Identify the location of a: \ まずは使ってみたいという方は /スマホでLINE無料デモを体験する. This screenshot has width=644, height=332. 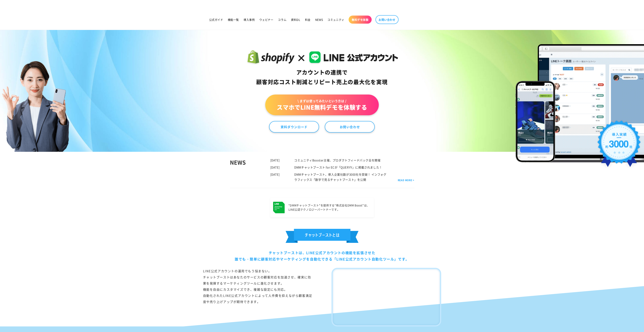
(322, 105).